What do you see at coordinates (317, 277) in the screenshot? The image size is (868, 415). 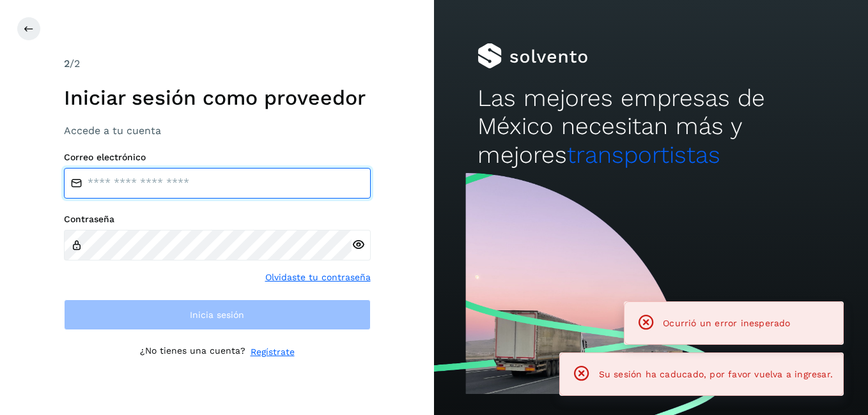 I see `a: Olvidaste tu contraseña` at bounding box center [317, 277].